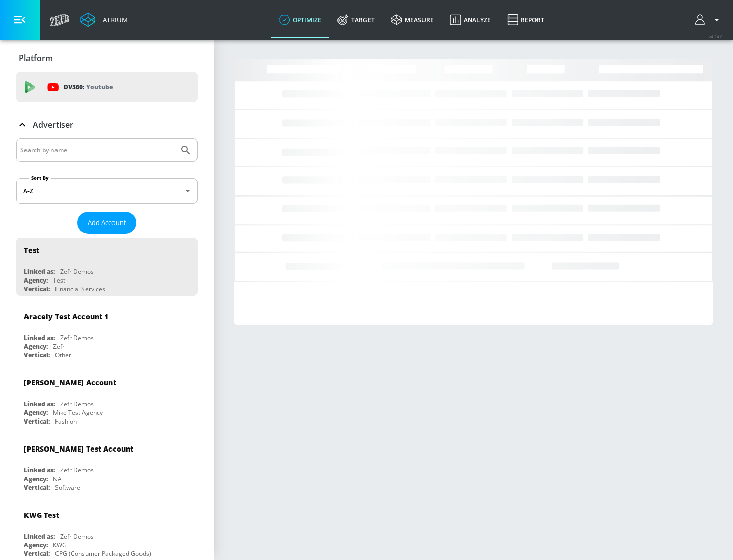 This screenshot has height=560, width=733. I want to click on a: Report, so click(526, 20).